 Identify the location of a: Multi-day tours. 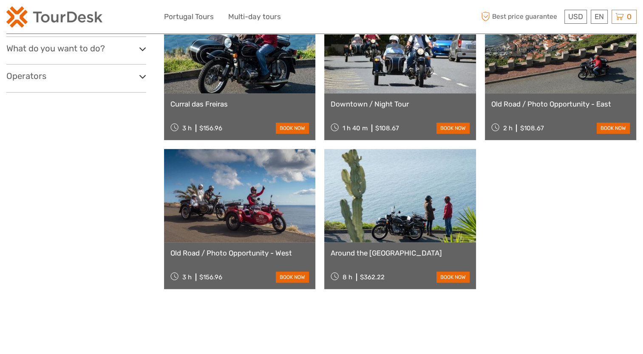
(255, 17).